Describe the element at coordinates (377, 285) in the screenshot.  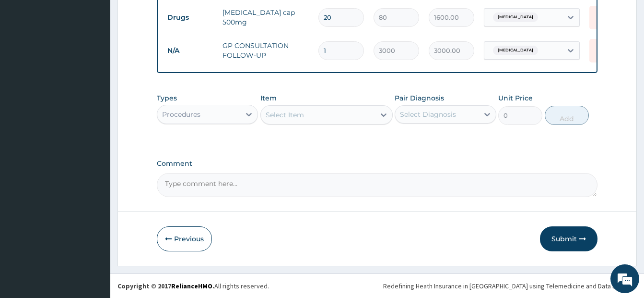
I see `footer: All rights reserved.` at that location.